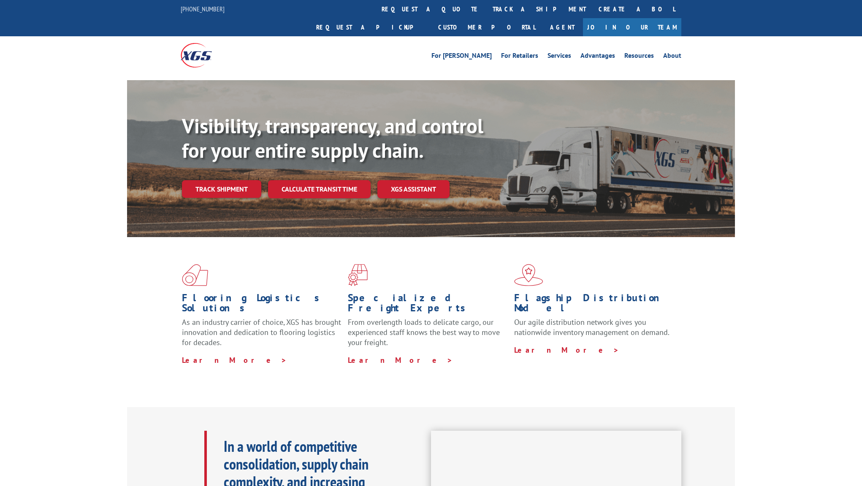 This screenshot has width=862, height=486. What do you see at coordinates (632, 27) in the screenshot?
I see `a: Join Our Team` at bounding box center [632, 27].